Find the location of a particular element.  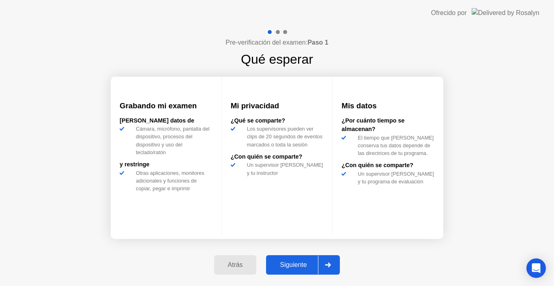

h3: Grabando mi examen is located at coordinates (166, 106).